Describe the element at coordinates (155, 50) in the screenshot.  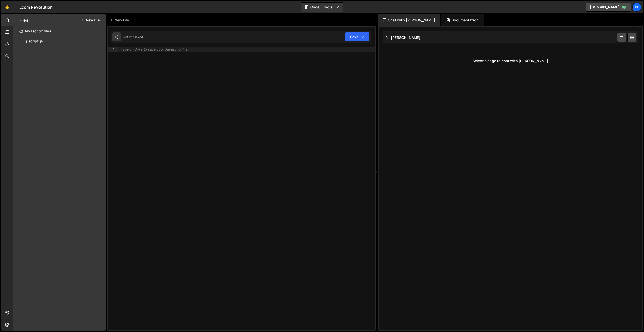
I see `div: Type cmd + s to save your Javascript file.` at that location.